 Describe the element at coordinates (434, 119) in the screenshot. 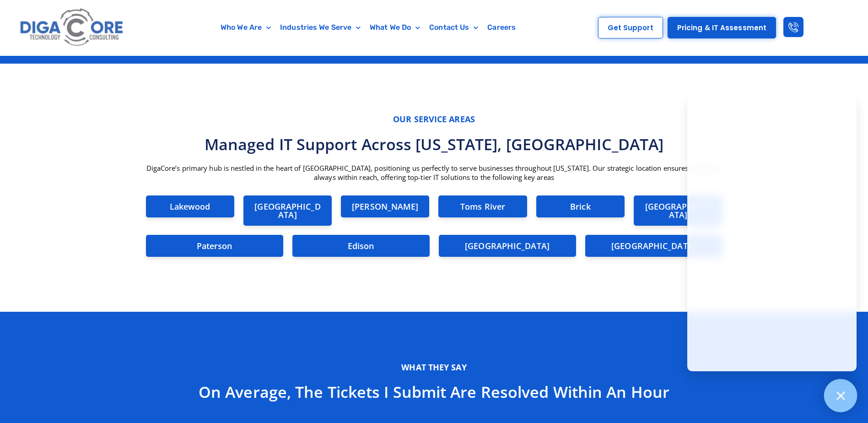

I see `p: Our service areas` at that location.